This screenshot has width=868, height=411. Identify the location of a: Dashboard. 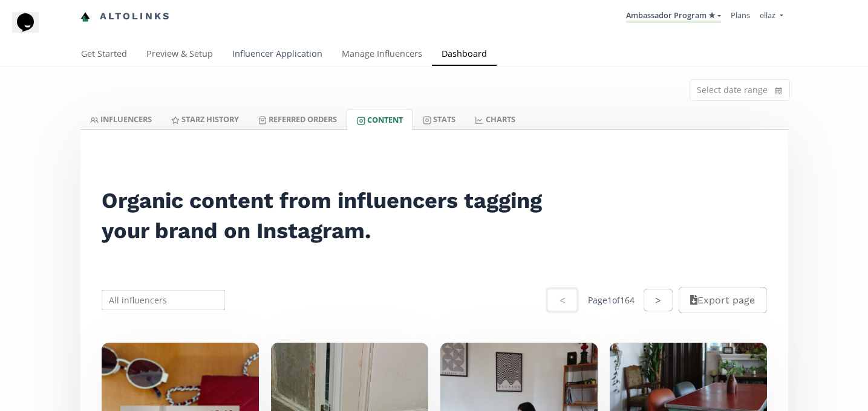
(464, 55).